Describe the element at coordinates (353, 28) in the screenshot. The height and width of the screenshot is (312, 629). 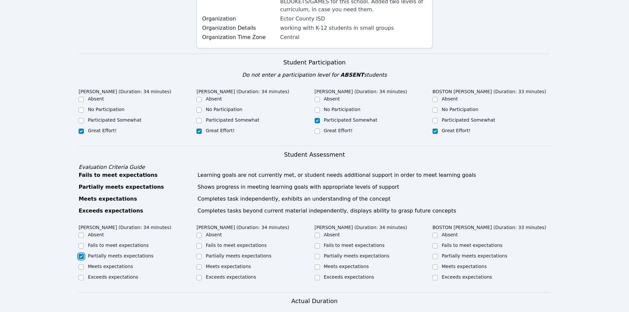
I see `div: working with K-12 students in small groups` at that location.